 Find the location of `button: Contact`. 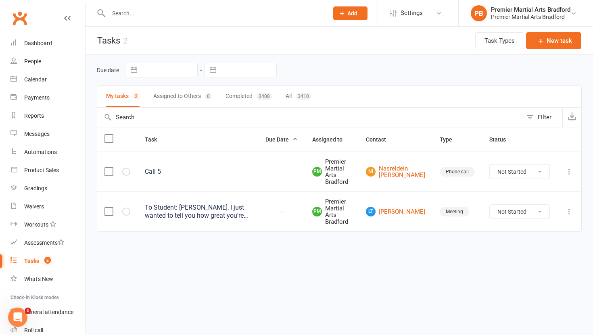

button: Contact is located at coordinates (380, 139).